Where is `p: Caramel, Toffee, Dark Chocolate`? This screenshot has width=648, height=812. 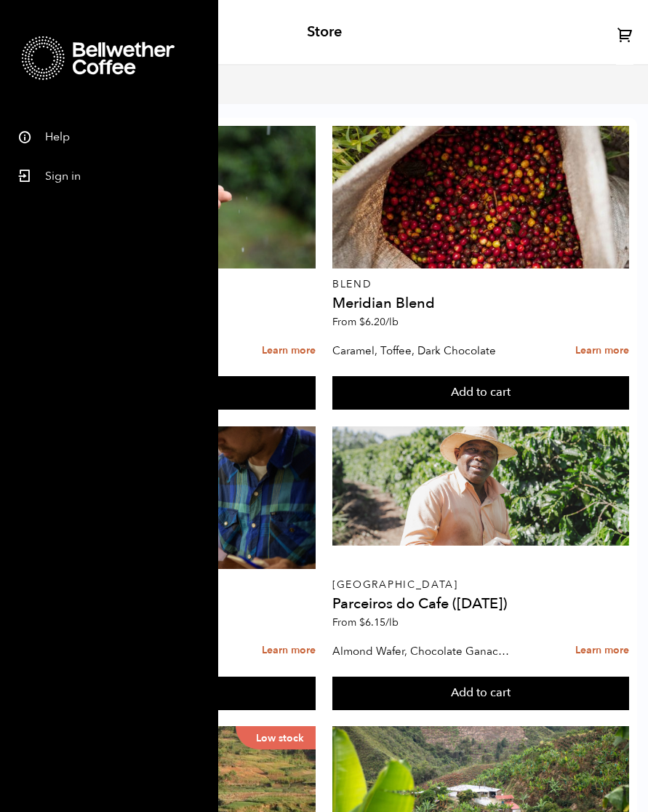 p: Caramel, Toffee, Dark Chocolate is located at coordinates (421, 351).